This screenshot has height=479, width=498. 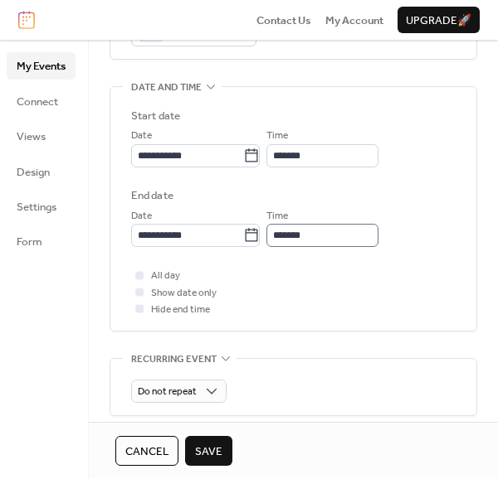 What do you see at coordinates (284, 20) in the screenshot?
I see `a: Contact Us` at bounding box center [284, 20].